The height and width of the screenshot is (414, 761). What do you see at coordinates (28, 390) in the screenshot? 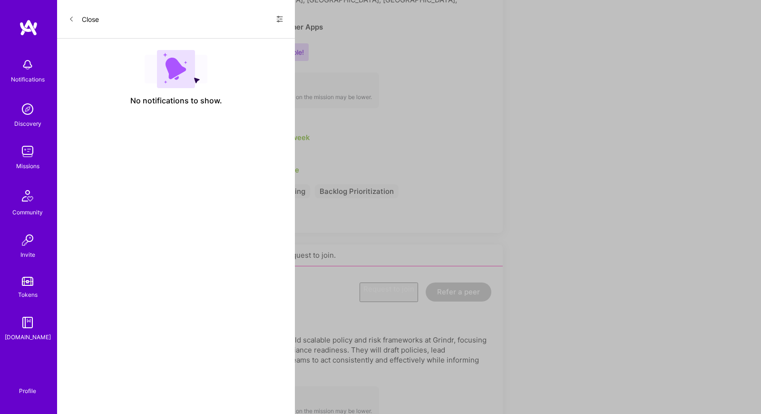
I see `div: Profile` at bounding box center [28, 390].